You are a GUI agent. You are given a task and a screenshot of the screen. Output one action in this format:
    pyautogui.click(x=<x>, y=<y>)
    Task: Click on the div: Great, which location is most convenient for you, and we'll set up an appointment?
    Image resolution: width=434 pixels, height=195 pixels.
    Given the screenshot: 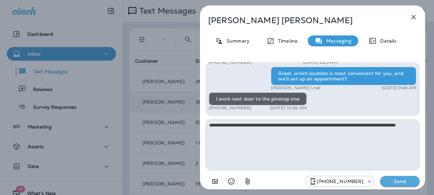 What is the action you would take?
    pyautogui.click(x=344, y=76)
    